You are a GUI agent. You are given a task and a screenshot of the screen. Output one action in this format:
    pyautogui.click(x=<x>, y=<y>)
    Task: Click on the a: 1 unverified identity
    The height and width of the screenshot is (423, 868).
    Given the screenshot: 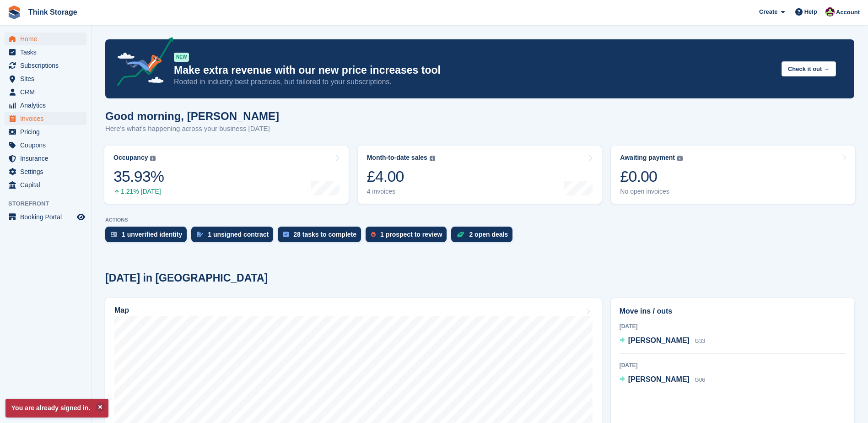 What is the action you would take?
    pyautogui.click(x=148, y=237)
    